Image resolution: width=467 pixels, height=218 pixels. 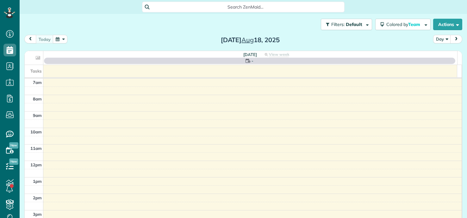 What do you see at coordinates (36, 165) in the screenshot?
I see `span: 12pm` at bounding box center [36, 165].